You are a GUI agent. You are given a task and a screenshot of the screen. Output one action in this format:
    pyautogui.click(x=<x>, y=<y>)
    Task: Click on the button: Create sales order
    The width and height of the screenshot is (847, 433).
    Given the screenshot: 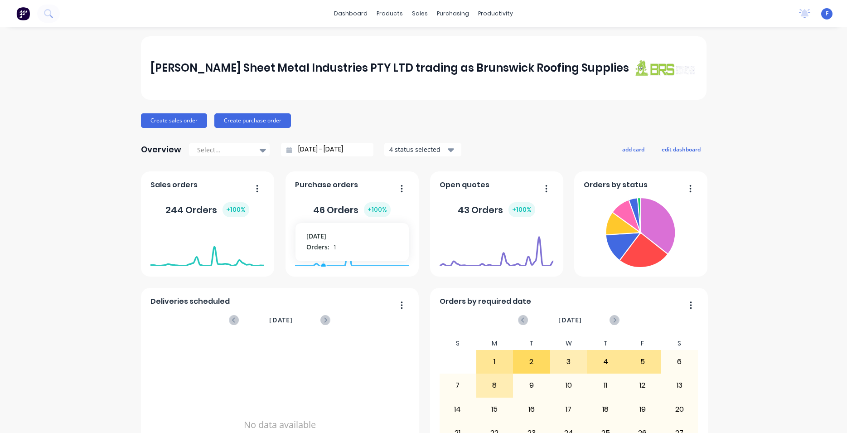 What is the action you would take?
    pyautogui.click(x=174, y=121)
    